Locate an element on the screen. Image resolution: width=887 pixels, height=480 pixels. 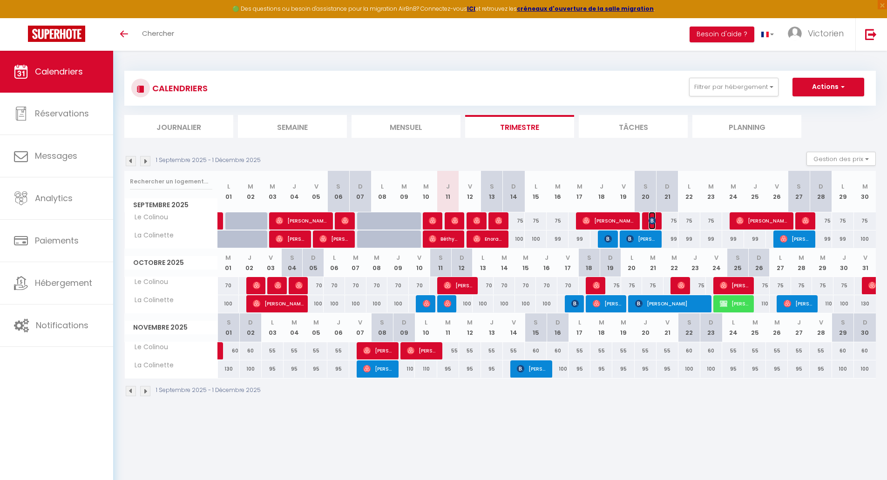
span: Hébergement is located at coordinates (63, 283).